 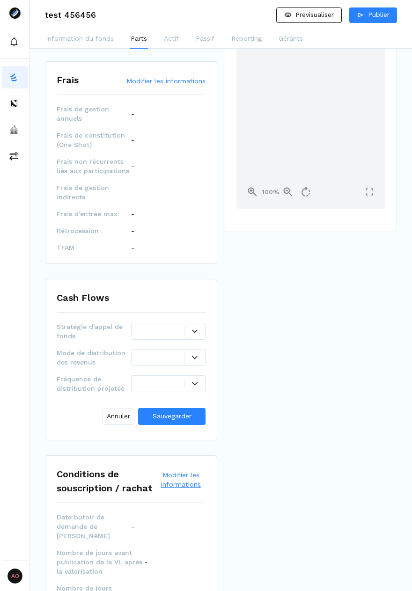 What do you see at coordinates (94, 248) in the screenshot?
I see `span: TFAM` at bounding box center [94, 248].